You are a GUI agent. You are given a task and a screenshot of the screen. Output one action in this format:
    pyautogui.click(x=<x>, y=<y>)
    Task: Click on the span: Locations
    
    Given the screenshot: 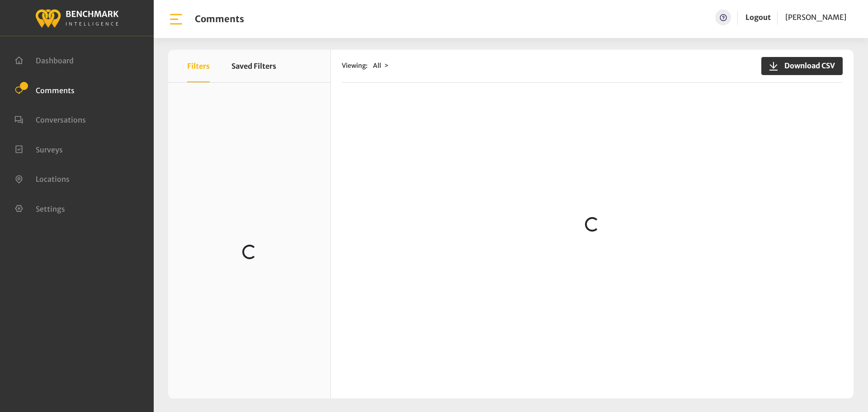 What is the action you would take?
    pyautogui.click(x=53, y=179)
    